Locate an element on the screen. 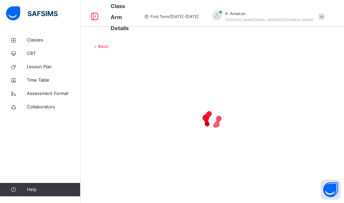  span: CBT is located at coordinates (54, 54).